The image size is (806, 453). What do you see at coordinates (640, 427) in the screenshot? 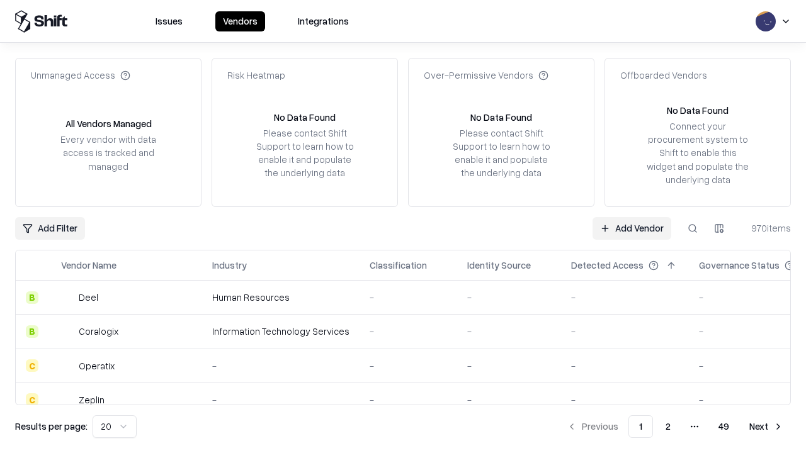
I see `button: 1` at bounding box center [640, 427].